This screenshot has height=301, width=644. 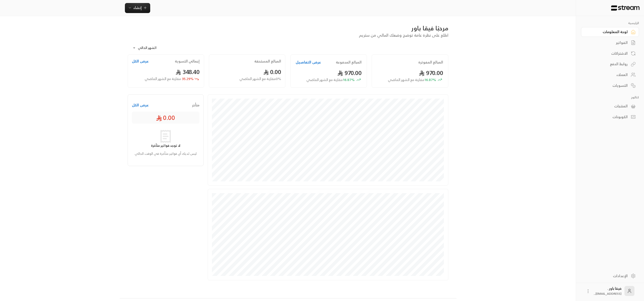 What do you see at coordinates (608, 53) in the screenshot?
I see `div: الاشتراكات` at bounding box center [608, 53].